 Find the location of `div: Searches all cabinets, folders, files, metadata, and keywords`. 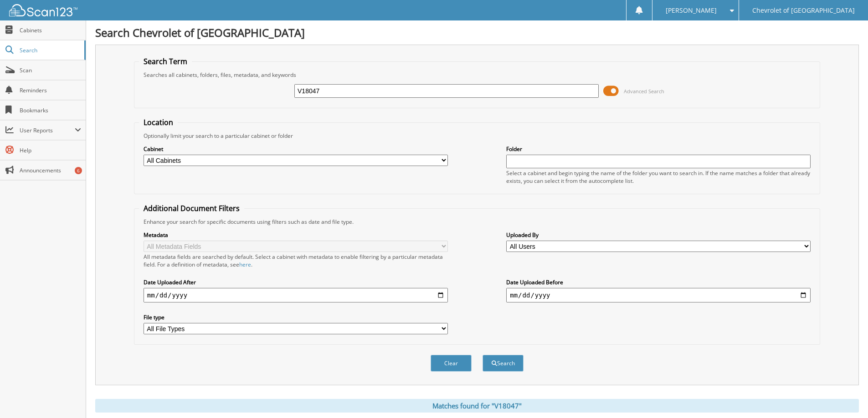

div: Searches all cabinets, folders, files, metadata, and keywords is located at coordinates (477, 75).